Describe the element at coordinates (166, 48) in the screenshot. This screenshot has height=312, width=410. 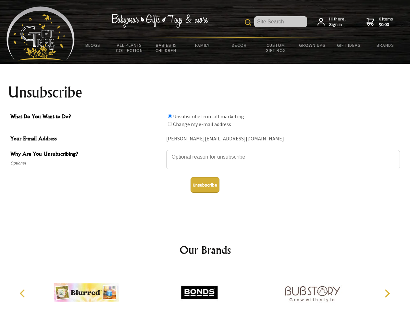
I see `a: Babies & Children` at that location.